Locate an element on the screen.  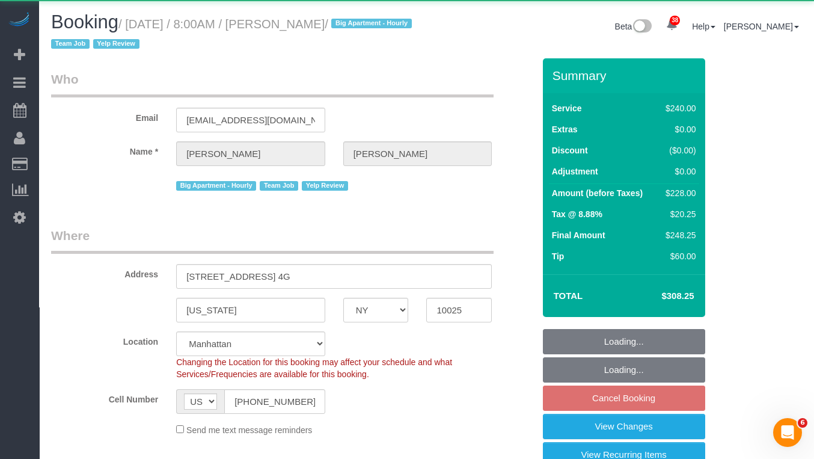
div: $228.00 is located at coordinates (678, 193).